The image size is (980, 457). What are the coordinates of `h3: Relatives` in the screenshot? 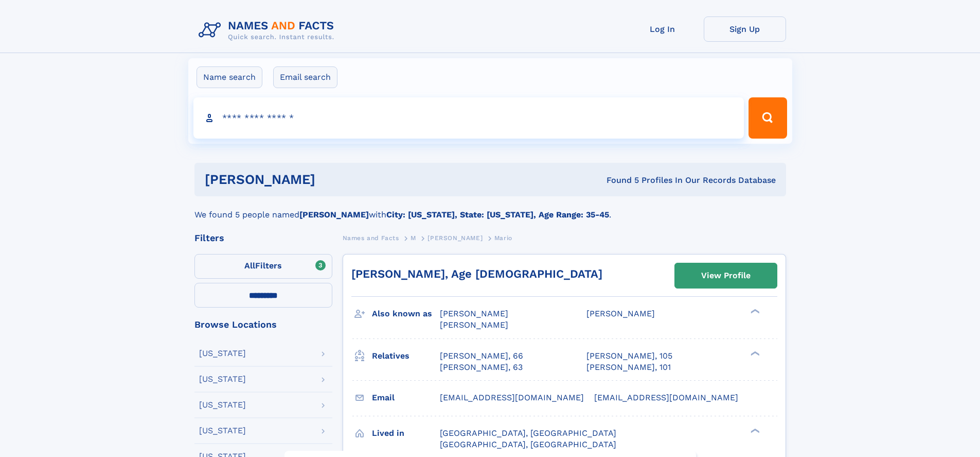 It's located at (406, 356).